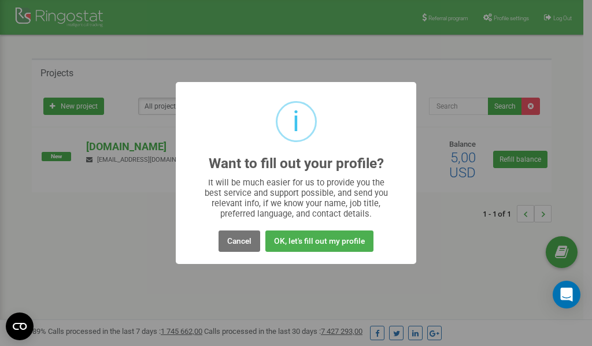  What do you see at coordinates (296, 198) in the screenshot?
I see `div: It will be much easier for us to provide you the best service and support possible, and send you ...` at bounding box center [296, 198].